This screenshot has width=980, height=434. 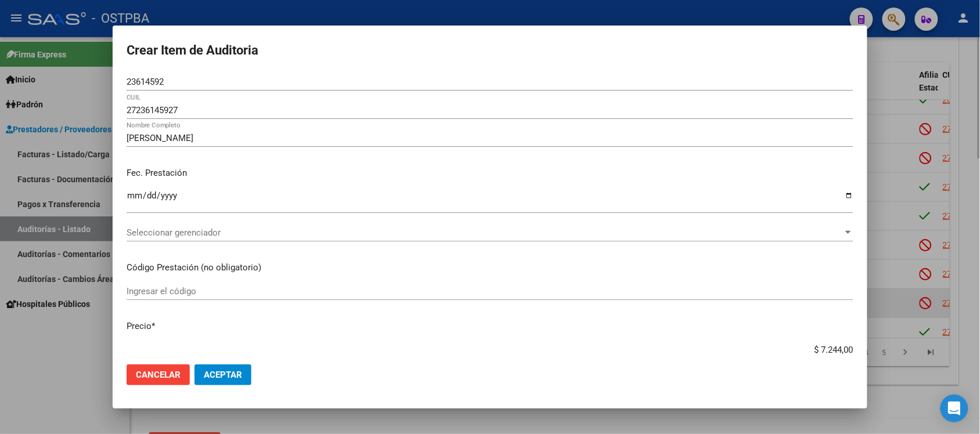 What do you see at coordinates (490, 51) in the screenshot?
I see `h2: Crear Item de Auditoria` at bounding box center [490, 51].